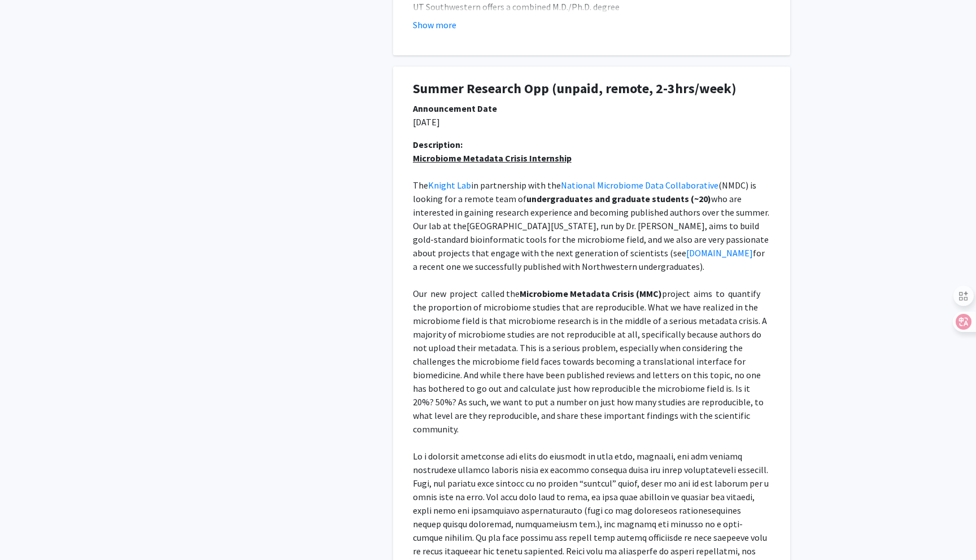 The width and height of the screenshot is (976, 560). I want to click on span: project aims to quantify the proportion of microbiome studies that are reproducible. What we have..., so click(591, 361).